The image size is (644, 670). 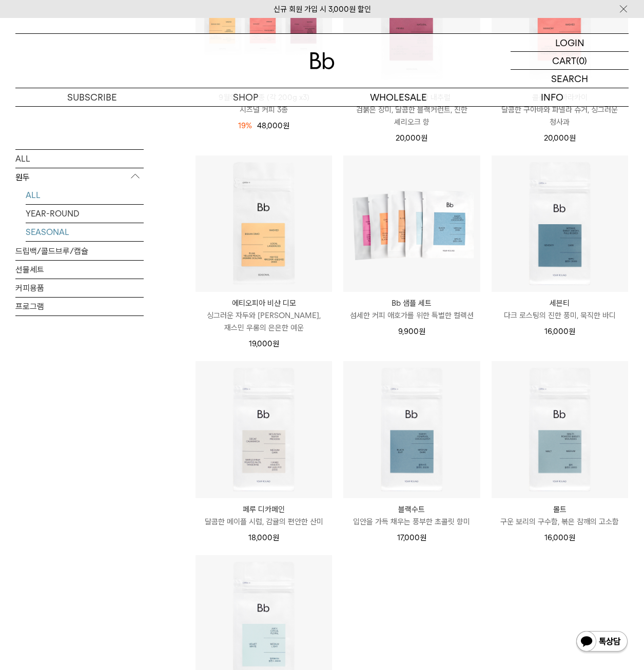 What do you see at coordinates (80, 287) in the screenshot?
I see `a: 커피용품` at bounding box center [80, 287].